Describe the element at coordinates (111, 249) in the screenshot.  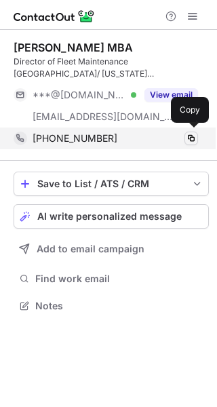
I see `button: Add to email campaign` at that location.